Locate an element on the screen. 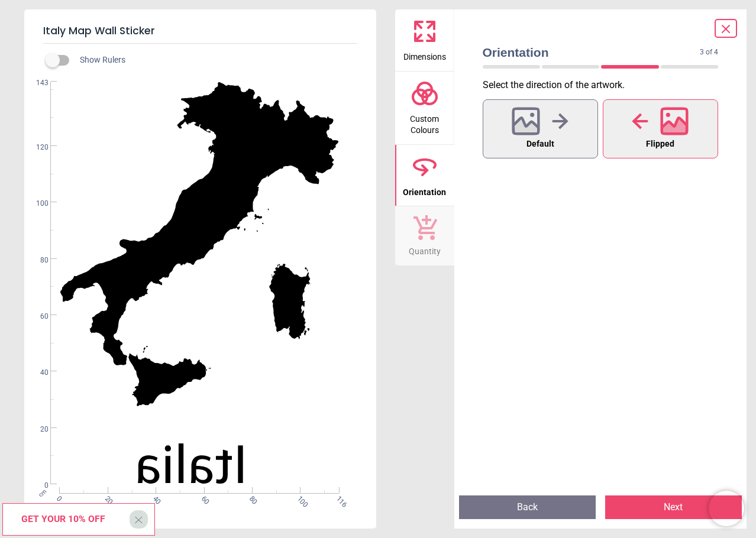  span: Dimensions is located at coordinates (425, 54).